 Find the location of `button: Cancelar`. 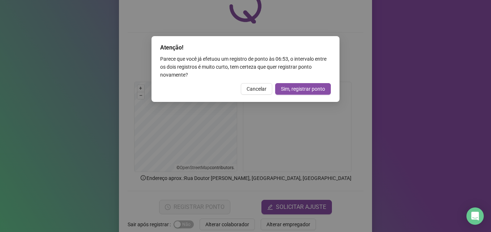

button: Cancelar is located at coordinates (256, 89).